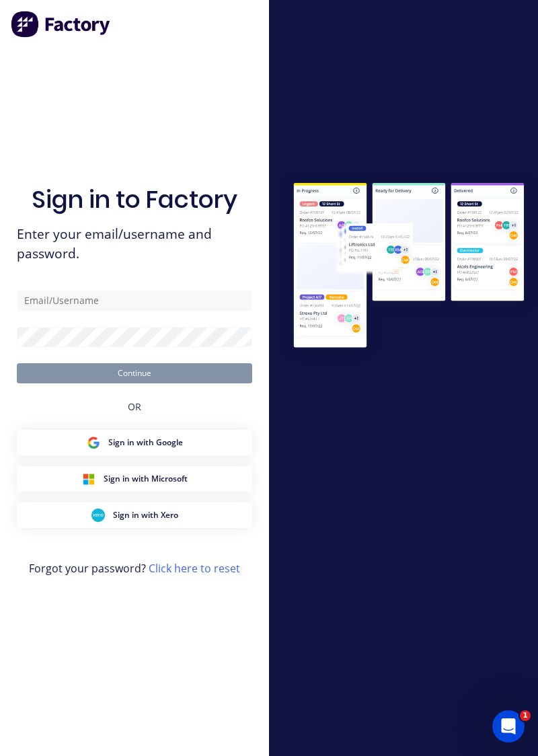  I want to click on img: Google Sign in, so click(93, 443).